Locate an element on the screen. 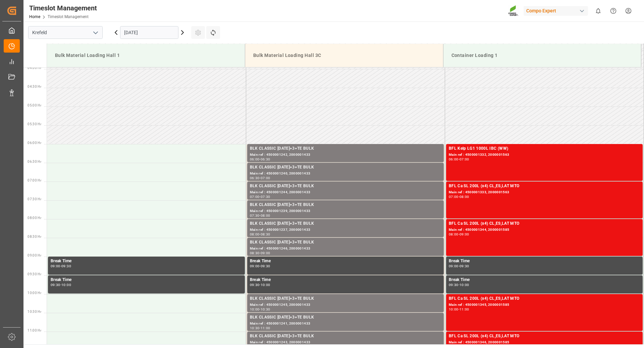  span: 09:00 Hr is located at coordinates (35, 255).